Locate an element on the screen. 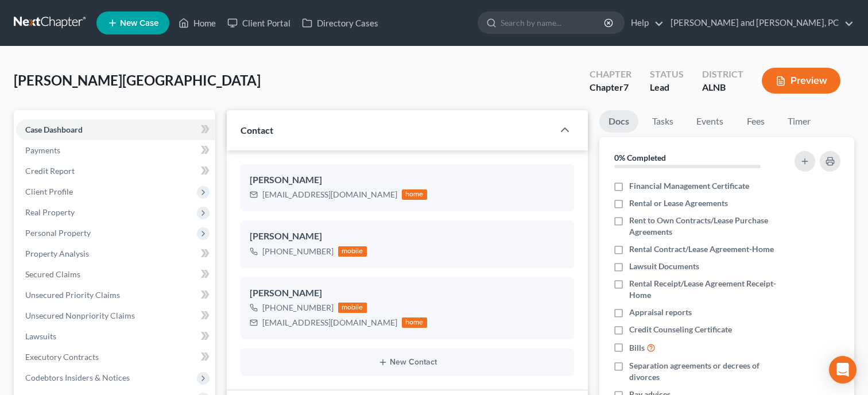 This screenshot has width=868, height=395. span: Personal Property is located at coordinates (58, 233).